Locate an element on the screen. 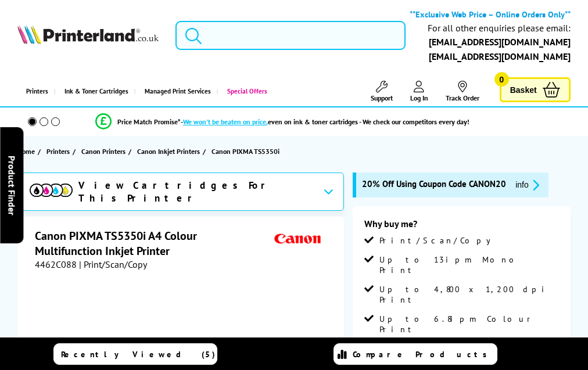 Image resolution: width=588 pixels, height=370 pixels. img: Printerland Logo is located at coordinates (88, 34).